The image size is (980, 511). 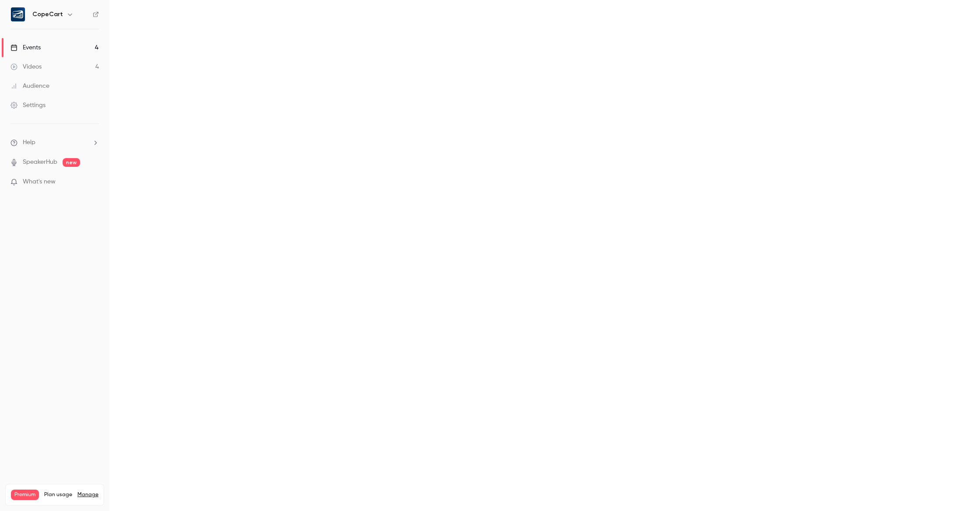 I want to click on img: CopeCart, so click(x=18, y=14).